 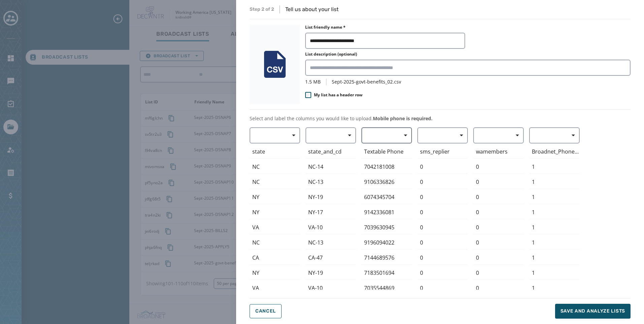 I want to click on div: wamembers, so click(x=499, y=151).